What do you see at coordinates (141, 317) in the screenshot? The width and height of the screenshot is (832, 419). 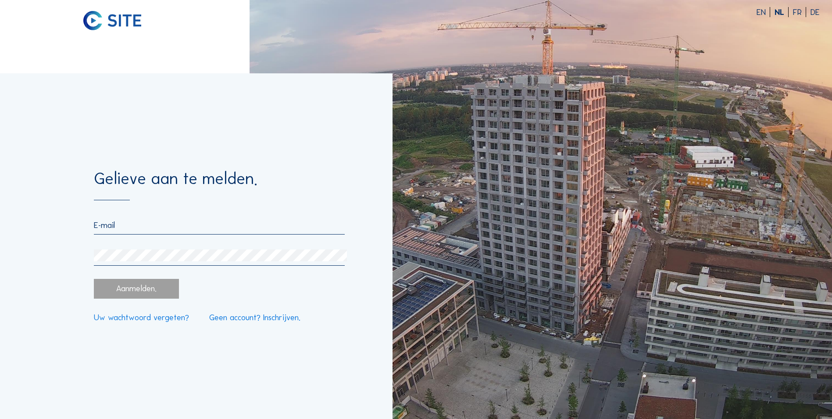 I see `a: Uw wachtwoord vergeten?` at bounding box center [141, 317].